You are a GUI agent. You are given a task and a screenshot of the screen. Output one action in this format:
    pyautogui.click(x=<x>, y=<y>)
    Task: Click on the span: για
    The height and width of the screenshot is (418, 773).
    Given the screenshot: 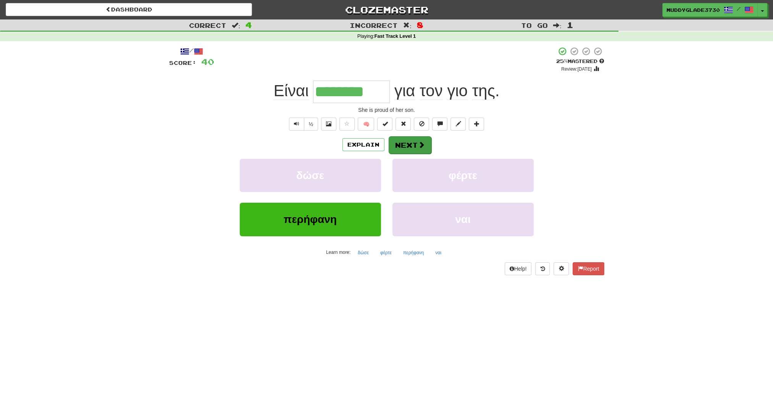 What is the action you would take?
    pyautogui.click(x=405, y=91)
    